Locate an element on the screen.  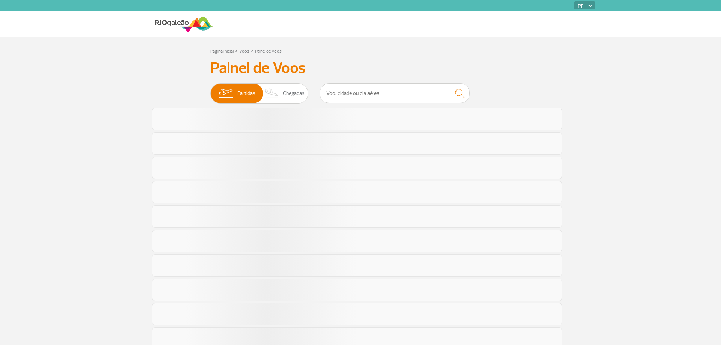
span: Chegadas is located at coordinates (294, 93).